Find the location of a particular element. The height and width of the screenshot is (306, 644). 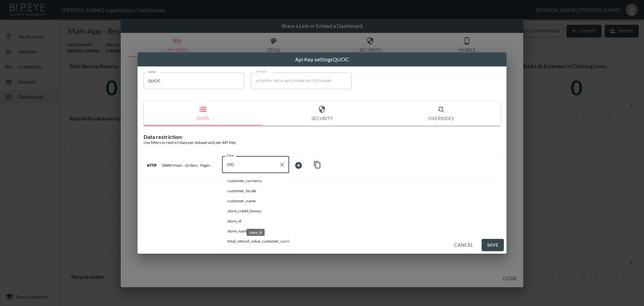

h2: Api Key settings QUOC is located at coordinates (322, 59).